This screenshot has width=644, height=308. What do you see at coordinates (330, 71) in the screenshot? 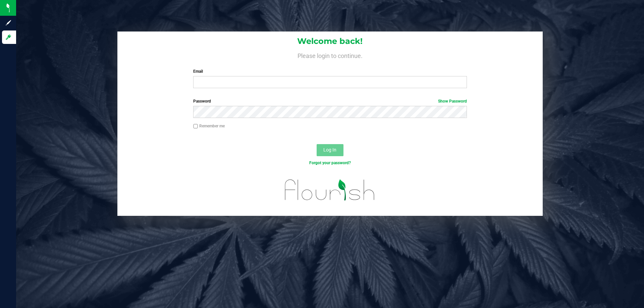
I see `label: Email` at bounding box center [330, 71].